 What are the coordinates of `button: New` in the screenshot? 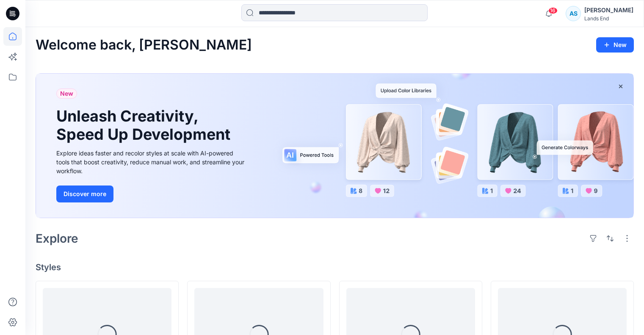 It's located at (615, 45).